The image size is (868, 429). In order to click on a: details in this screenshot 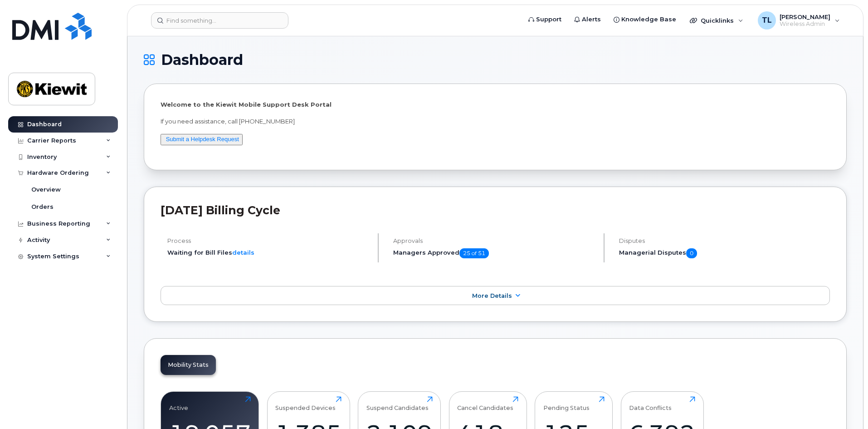, I will do `click(243, 252)`.